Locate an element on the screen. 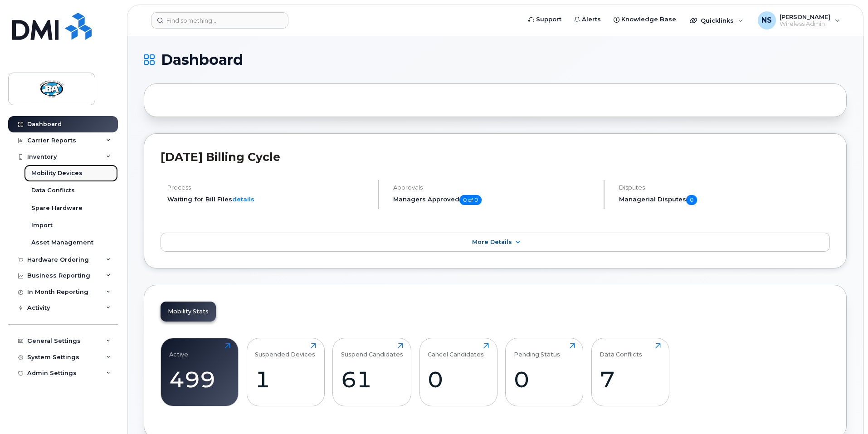 Image resolution: width=868 pixels, height=434 pixels. div: Data Conflicts is located at coordinates (621, 350).